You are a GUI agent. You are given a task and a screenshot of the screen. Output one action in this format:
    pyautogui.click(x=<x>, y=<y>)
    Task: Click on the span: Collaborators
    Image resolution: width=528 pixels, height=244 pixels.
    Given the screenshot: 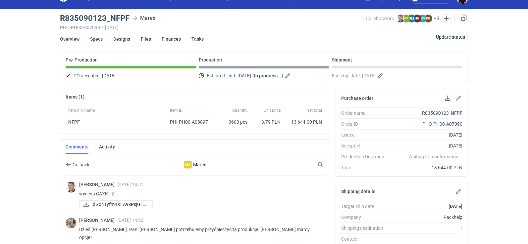 What is the action you would take?
    pyautogui.click(x=379, y=19)
    